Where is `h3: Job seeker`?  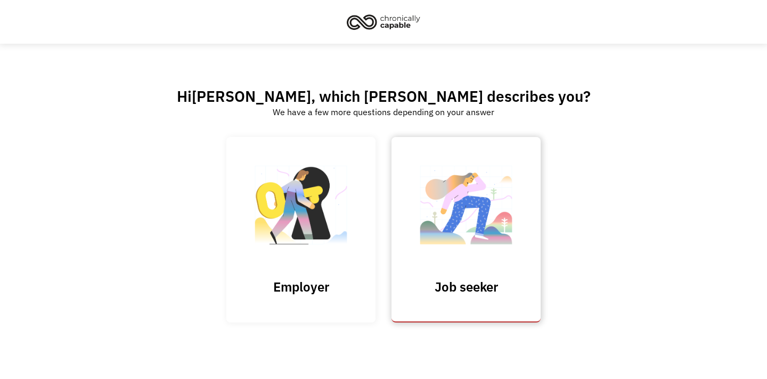 h3: Job seeker is located at coordinates (466, 287).